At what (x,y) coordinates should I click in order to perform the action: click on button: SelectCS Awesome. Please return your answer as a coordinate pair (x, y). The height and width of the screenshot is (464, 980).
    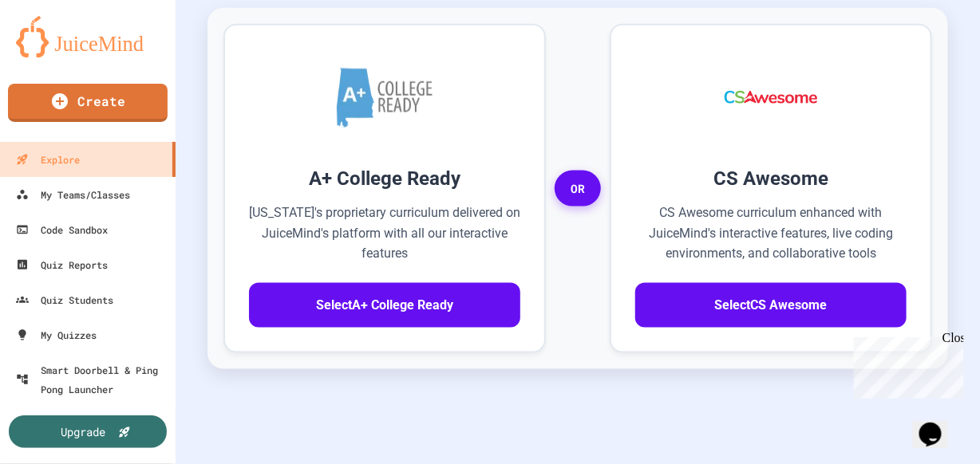
    Looking at the image, I should click on (771, 306).